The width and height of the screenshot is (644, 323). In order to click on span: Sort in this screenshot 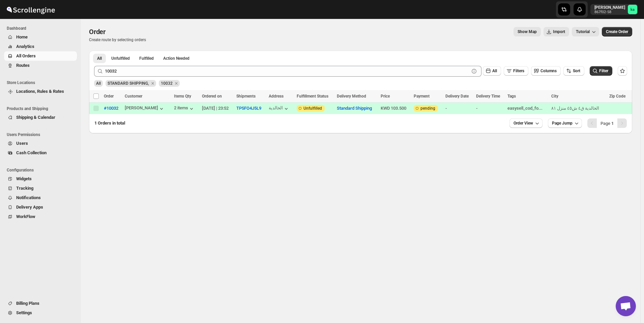, I will do `click(576, 71)`.